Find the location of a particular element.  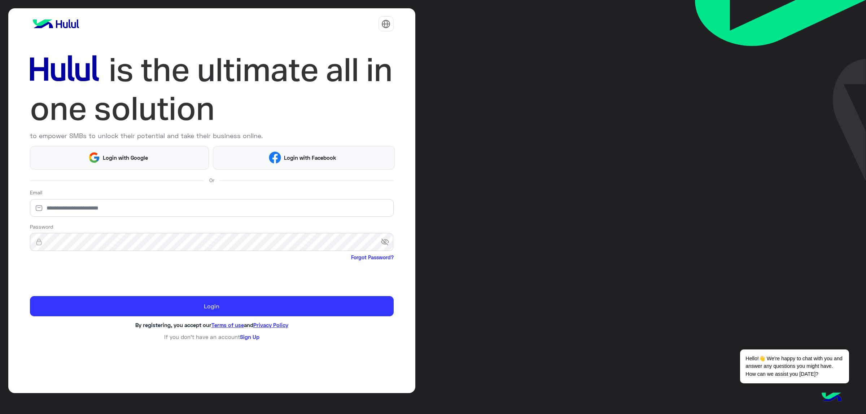

span: Login with Facebook is located at coordinates (310, 158).